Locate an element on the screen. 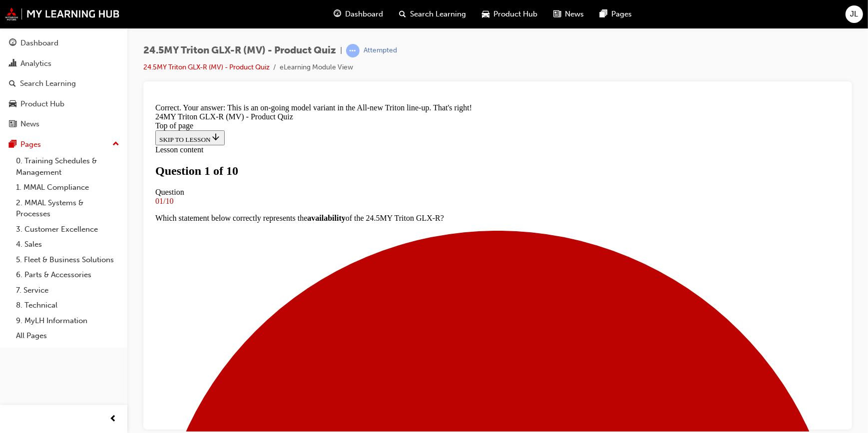 This screenshot has width=868, height=433. a: Dashboard is located at coordinates (63, 43).